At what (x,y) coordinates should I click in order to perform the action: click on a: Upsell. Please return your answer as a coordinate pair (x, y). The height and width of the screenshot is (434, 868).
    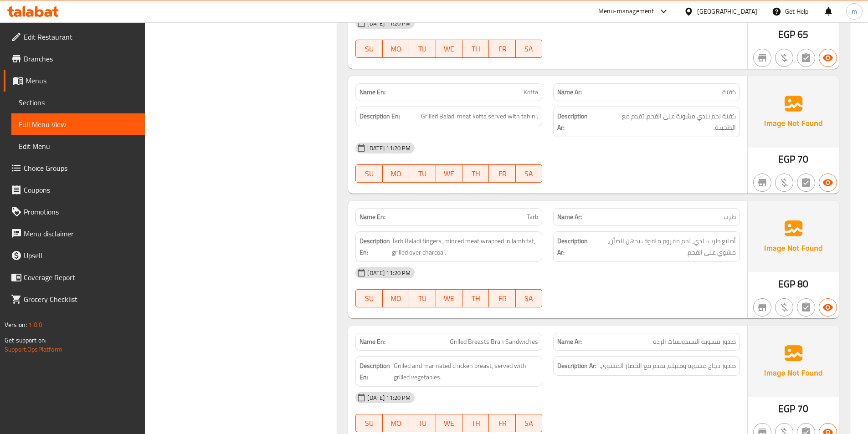
    Looking at the image, I should click on (74, 256).